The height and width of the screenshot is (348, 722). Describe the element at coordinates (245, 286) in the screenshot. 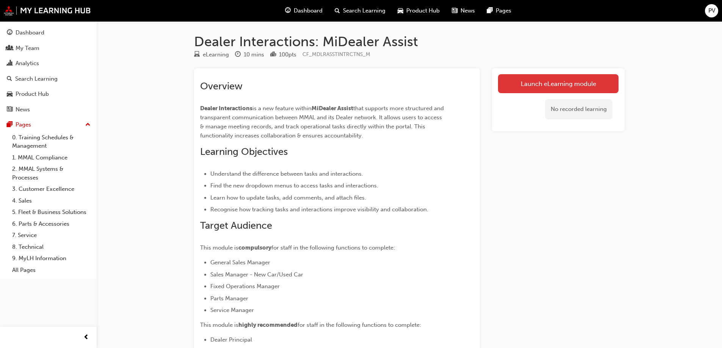

I see `span: Fixed Operations Manager` at that location.